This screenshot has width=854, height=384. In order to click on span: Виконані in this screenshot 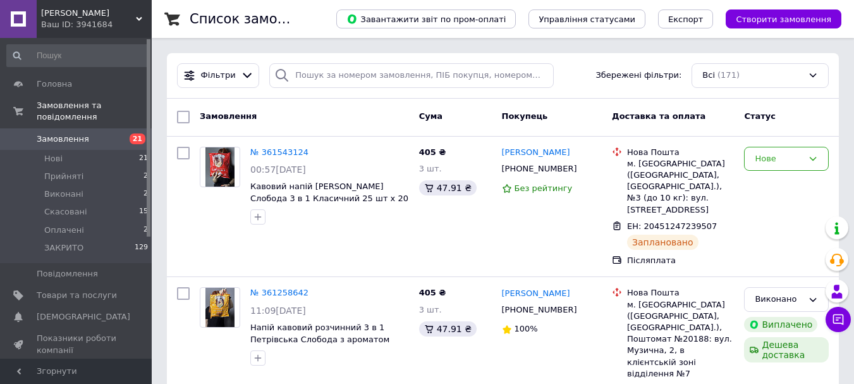, I will do `click(64, 194)`.